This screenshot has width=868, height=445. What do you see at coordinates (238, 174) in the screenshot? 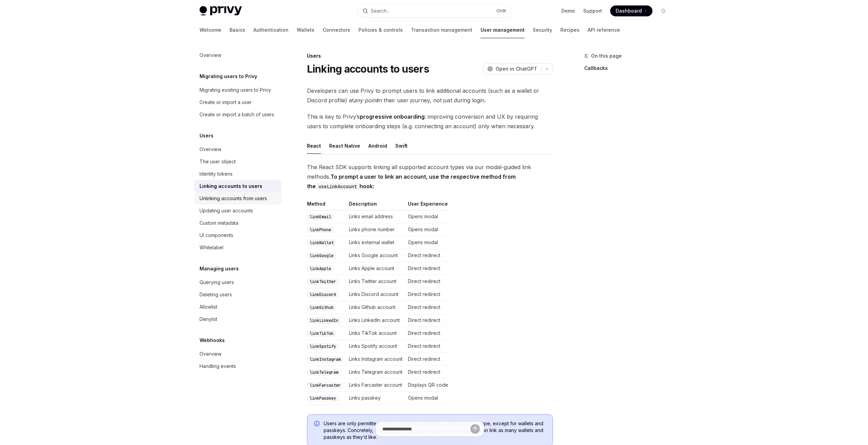
I see `a: Identity tokens` at bounding box center [238, 174].